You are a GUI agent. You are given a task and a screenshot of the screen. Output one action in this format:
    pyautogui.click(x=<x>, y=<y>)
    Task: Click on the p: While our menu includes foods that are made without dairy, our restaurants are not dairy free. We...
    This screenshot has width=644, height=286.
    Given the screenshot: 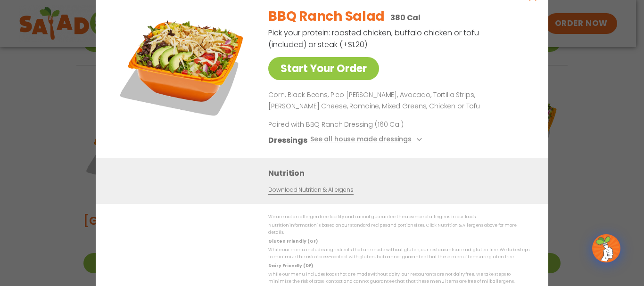 What is the action you would take?
    pyautogui.click(x=399, y=278)
    